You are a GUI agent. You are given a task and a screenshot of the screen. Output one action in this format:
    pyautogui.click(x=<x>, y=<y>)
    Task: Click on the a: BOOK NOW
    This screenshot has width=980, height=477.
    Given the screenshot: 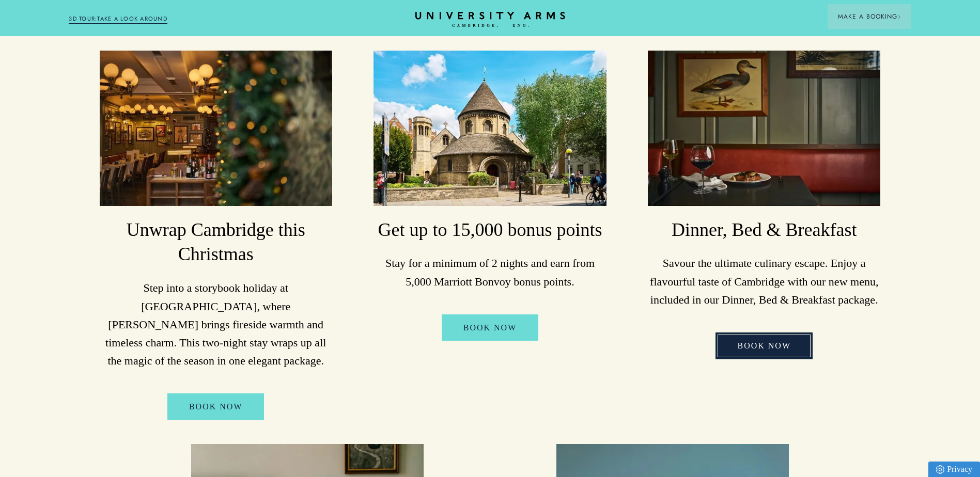 What is the action you would take?
    pyautogui.click(x=216, y=407)
    